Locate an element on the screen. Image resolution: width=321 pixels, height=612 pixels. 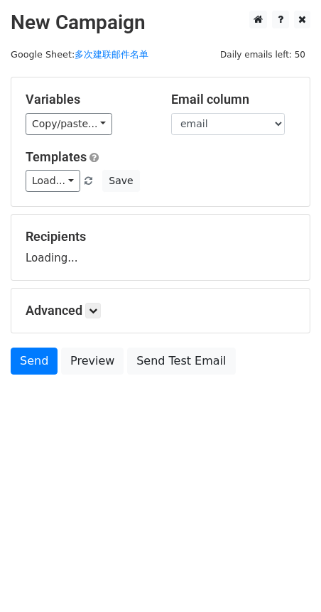
h5: Recipients is located at coordinates (161, 237).